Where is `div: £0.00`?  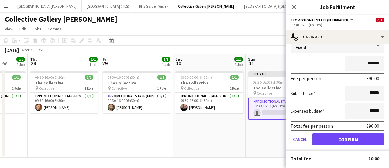
div: £0.00 is located at coordinates (374, 158).